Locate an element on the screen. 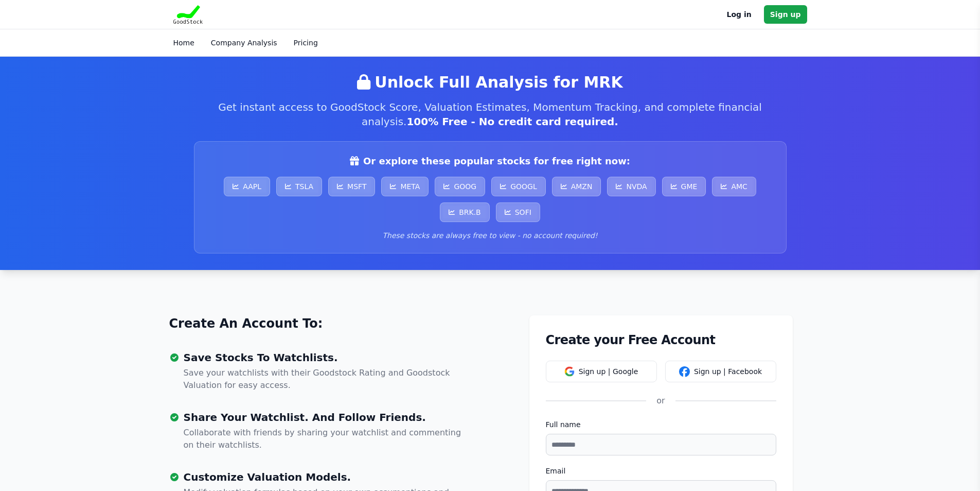  a: SOFI is located at coordinates (518, 212).